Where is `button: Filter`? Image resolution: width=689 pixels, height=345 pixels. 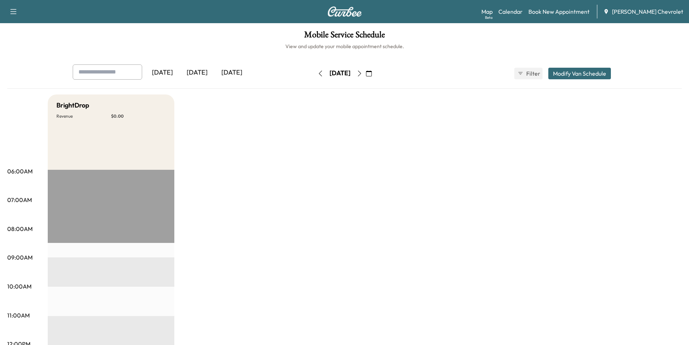 button: Filter is located at coordinates (528, 73).